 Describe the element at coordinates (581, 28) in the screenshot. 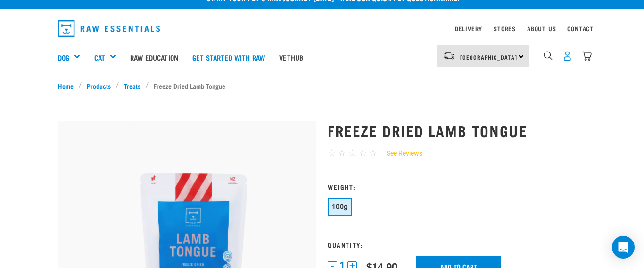

I see `a: Contact` at that location.